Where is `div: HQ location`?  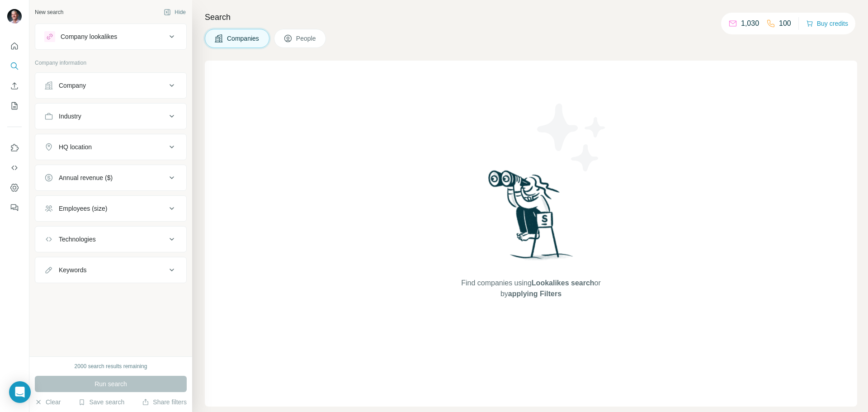 div: HQ location is located at coordinates (75, 147).